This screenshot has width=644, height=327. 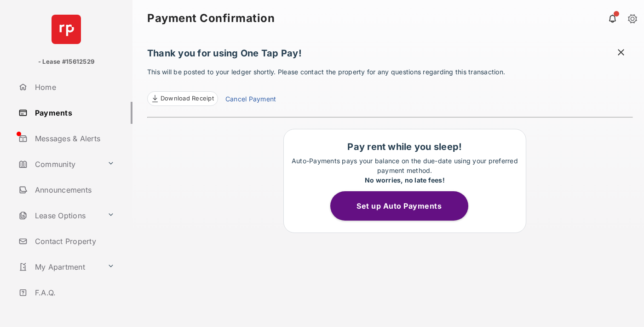 I want to click on a: Announcements, so click(x=74, y=191).